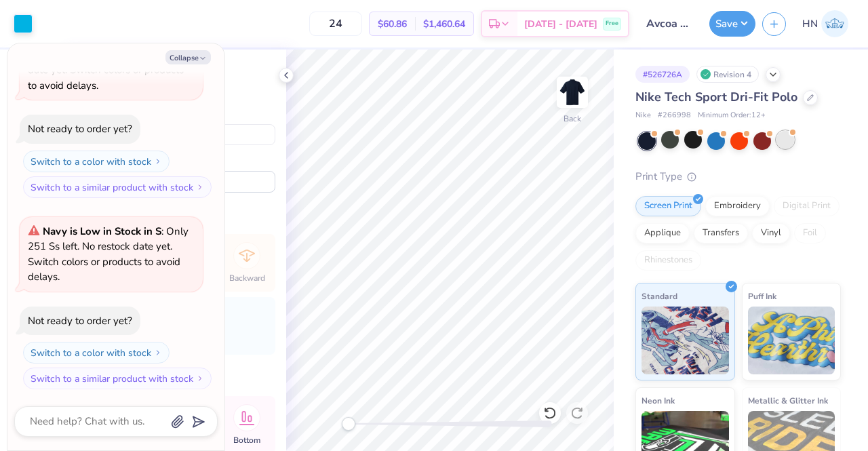 Image resolution: width=868 pixels, height=451 pixels. What do you see at coordinates (732, 115) in the screenshot?
I see `span: Minimum Order: 12 +` at bounding box center [732, 115].